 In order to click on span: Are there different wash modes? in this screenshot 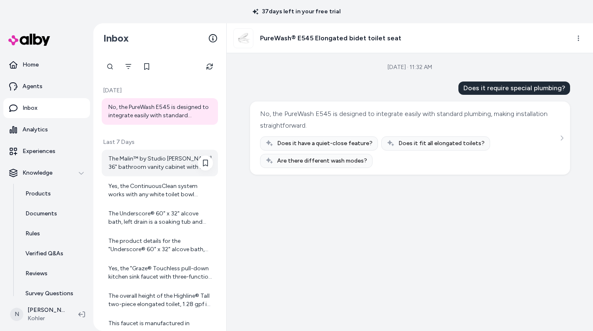, I will do `click(322, 161)`.